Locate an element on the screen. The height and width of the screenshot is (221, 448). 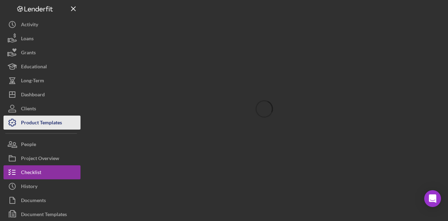
a: Grants is located at coordinates (42, 52).